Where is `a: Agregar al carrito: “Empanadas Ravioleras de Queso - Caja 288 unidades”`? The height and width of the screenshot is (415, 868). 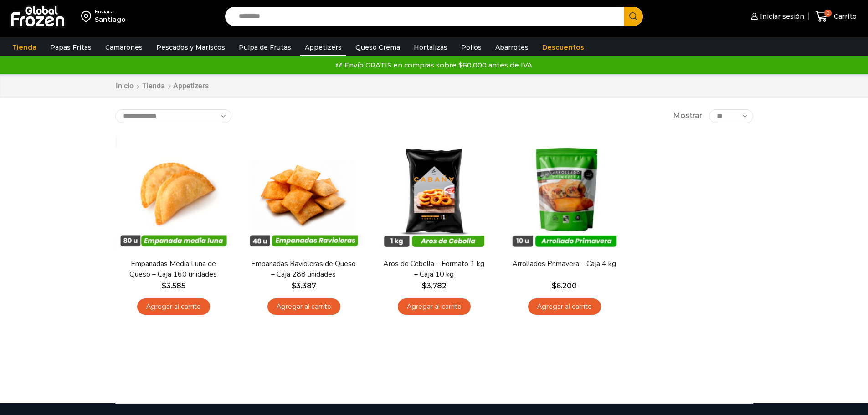 a: Agregar al carrito: “Empanadas Ravioleras de Queso - Caja 288 unidades” is located at coordinates (304, 307).